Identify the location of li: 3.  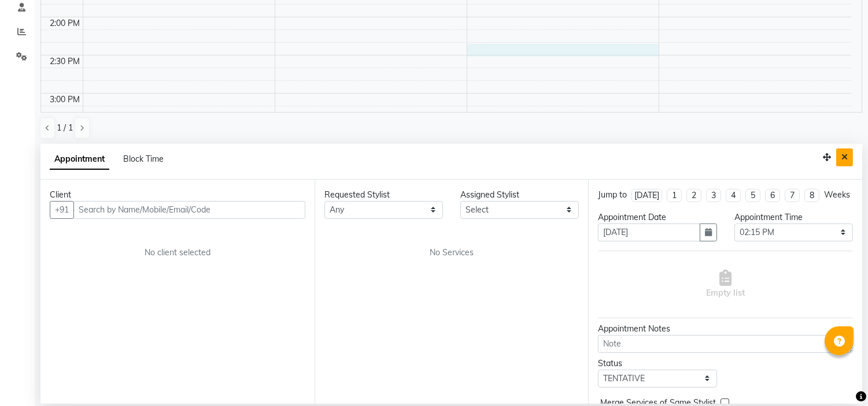
(713, 195).